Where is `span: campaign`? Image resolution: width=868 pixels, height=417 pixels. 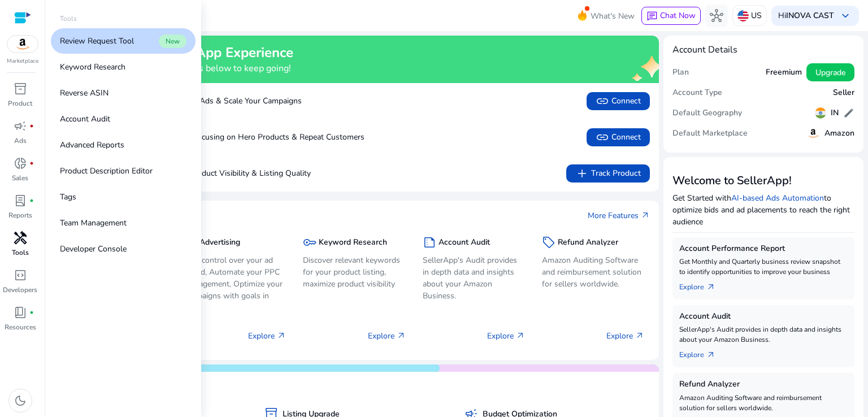 span: campaign is located at coordinates (21, 126).